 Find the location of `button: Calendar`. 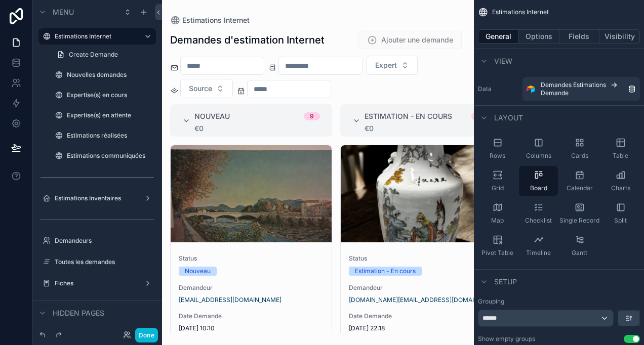

button: Calendar is located at coordinates (579, 181).